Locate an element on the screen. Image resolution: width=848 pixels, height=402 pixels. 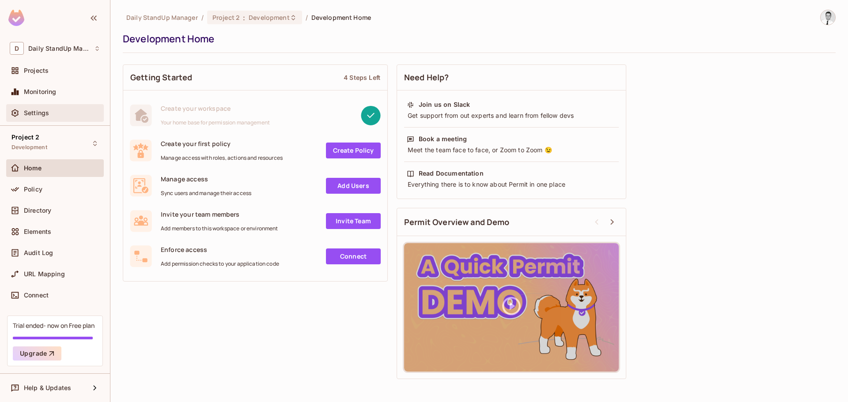
span: Help & Updates is located at coordinates (47, 388).